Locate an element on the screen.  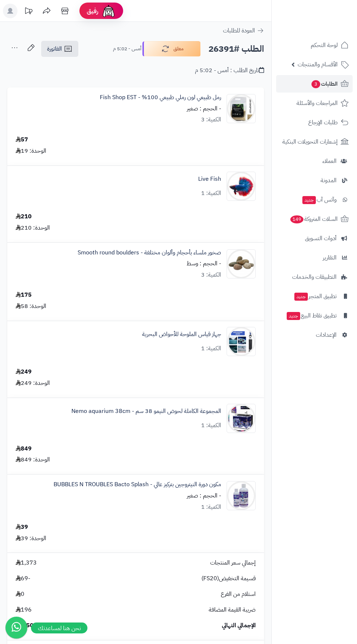
a: المجموعة الكاملة لحوض النيمو 38 سم - Nemo aquarium 38cm is located at coordinates (146, 411).